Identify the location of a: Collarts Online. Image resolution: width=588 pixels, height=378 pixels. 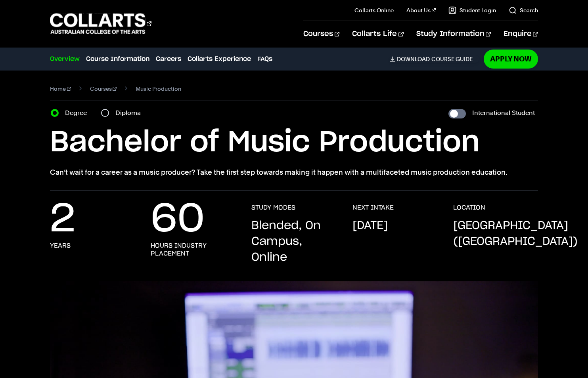
(374, 10).